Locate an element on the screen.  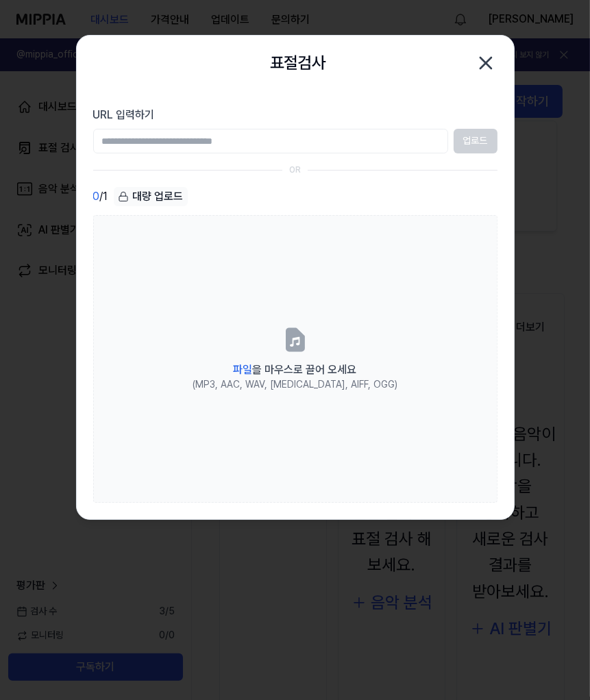
span: 0 is located at coordinates (97, 197).